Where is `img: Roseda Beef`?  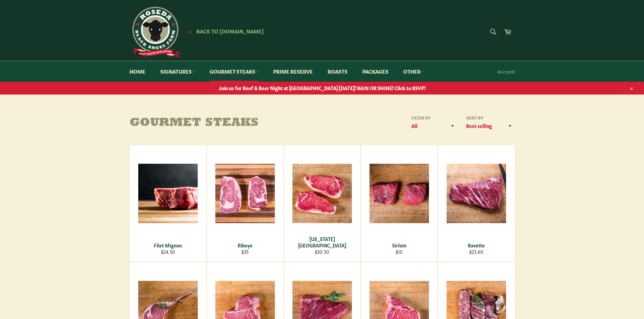 img: Roseda Beef is located at coordinates (155, 32).